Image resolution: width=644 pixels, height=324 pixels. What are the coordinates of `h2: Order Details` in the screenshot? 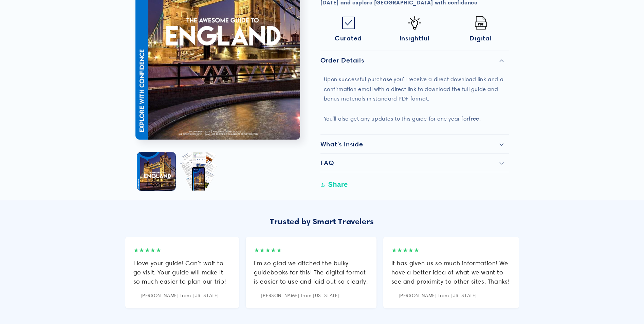 It's located at (342, 60).